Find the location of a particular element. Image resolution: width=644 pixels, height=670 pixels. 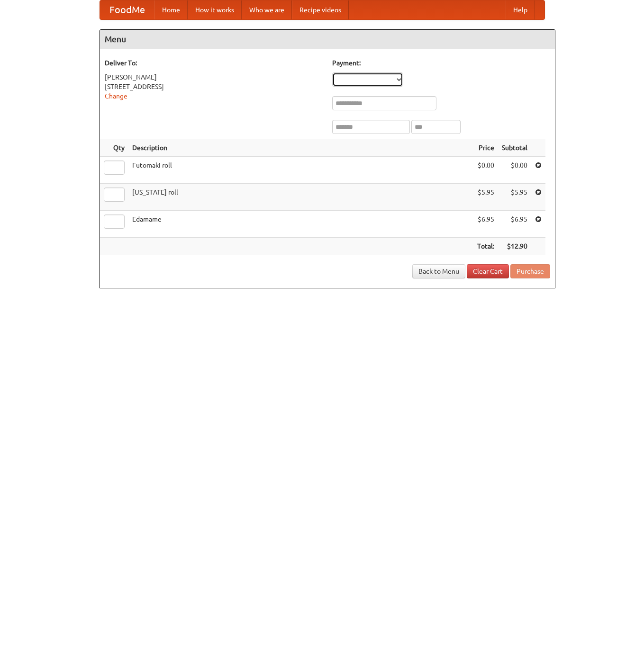

a: Recipe videos is located at coordinates (320, 10).